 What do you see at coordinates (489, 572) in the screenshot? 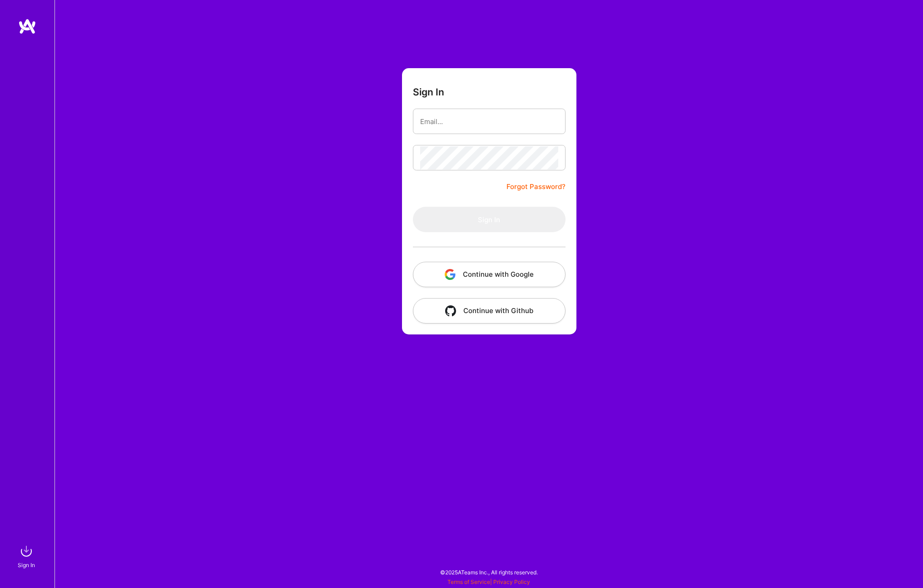
I see `div: © 2025 ATeams Inc., All rights reserved.` at bounding box center [489, 572].